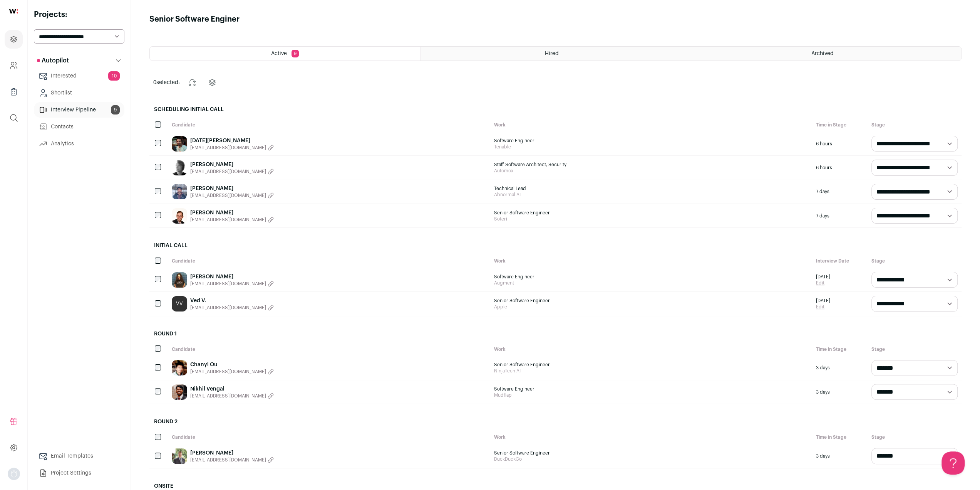 The width and height of the screenshot is (980, 490). I want to click on span: Abnormal AI, so click(651, 194).